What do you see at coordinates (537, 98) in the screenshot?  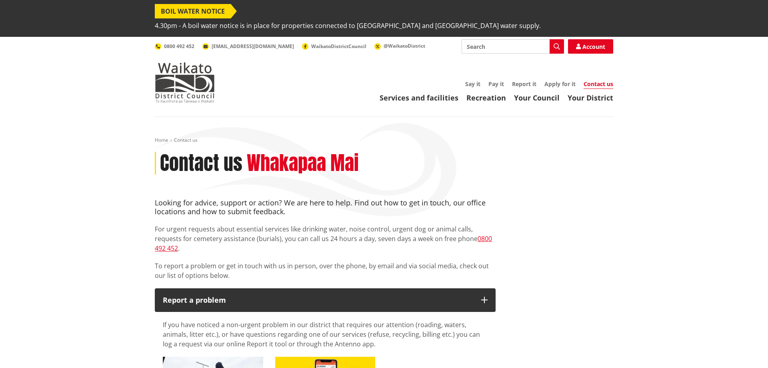 I see `a: Your Council` at bounding box center [537, 98].